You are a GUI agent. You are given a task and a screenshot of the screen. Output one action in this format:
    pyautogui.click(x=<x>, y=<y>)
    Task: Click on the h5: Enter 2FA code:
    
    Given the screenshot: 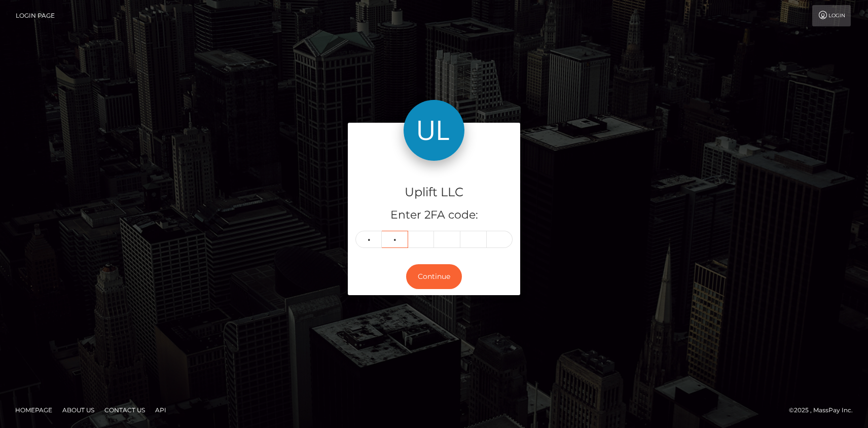 What is the action you would take?
    pyautogui.click(x=434, y=215)
    